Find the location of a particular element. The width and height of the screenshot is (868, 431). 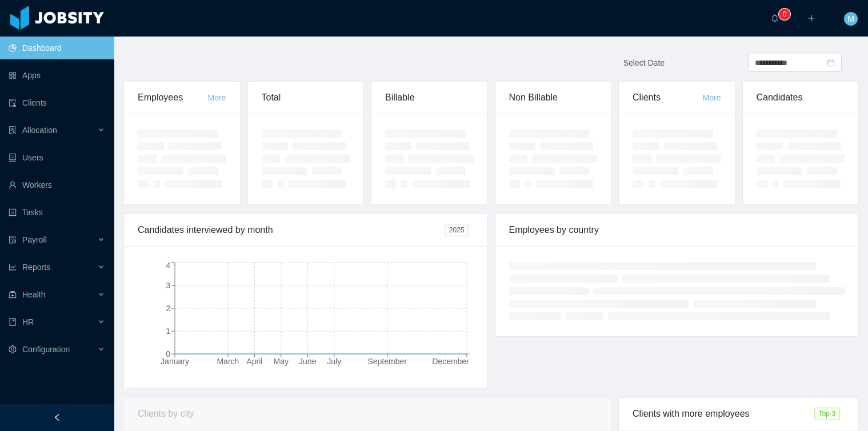

i: icon: setting is located at coordinates (12, 350).